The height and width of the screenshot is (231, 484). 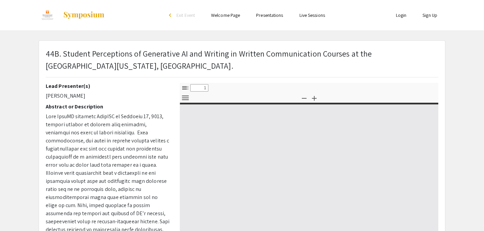 I want to click on a: Welcome Page, so click(x=226, y=15).